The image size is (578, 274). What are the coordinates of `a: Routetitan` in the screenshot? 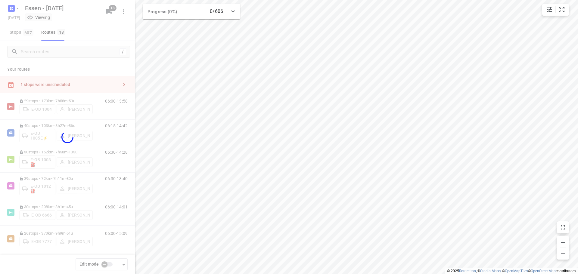 It's located at (467, 271).